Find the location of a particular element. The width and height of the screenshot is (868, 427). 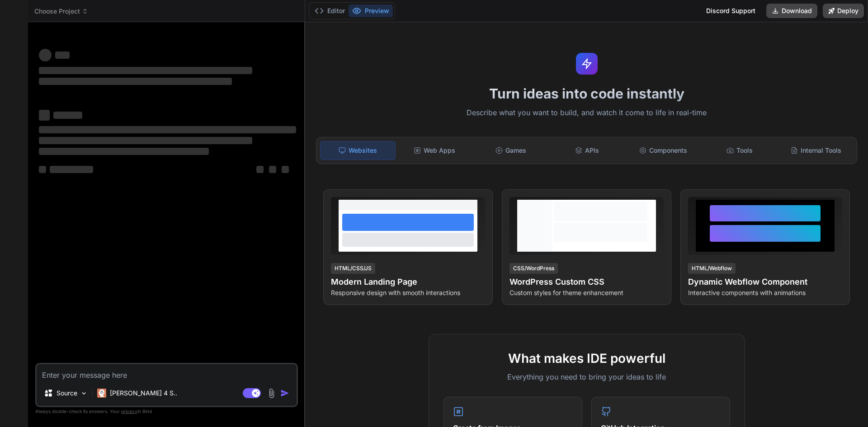

button: Deploy is located at coordinates (843, 11).